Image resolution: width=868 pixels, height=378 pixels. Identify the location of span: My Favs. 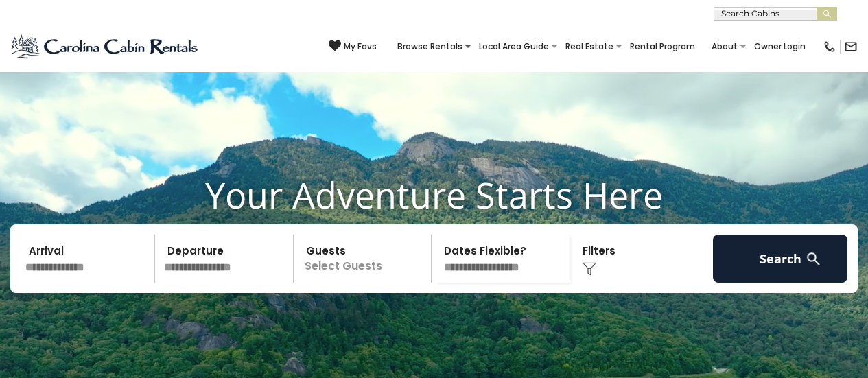
(360, 47).